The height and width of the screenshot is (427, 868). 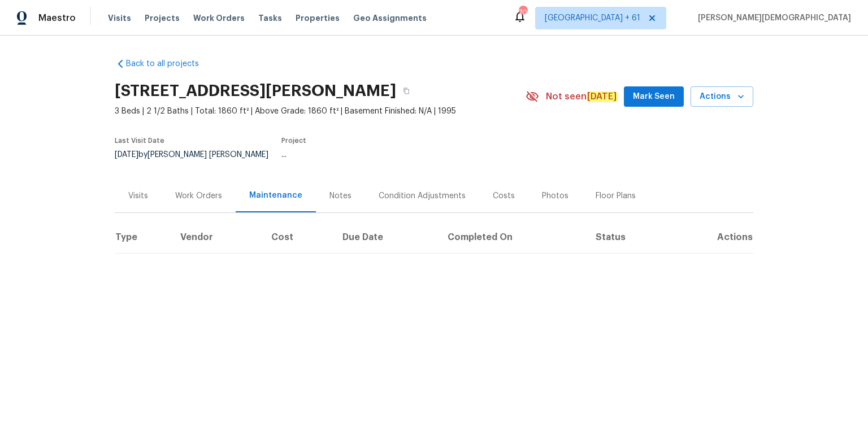 I want to click on span: Projects, so click(x=162, y=18).